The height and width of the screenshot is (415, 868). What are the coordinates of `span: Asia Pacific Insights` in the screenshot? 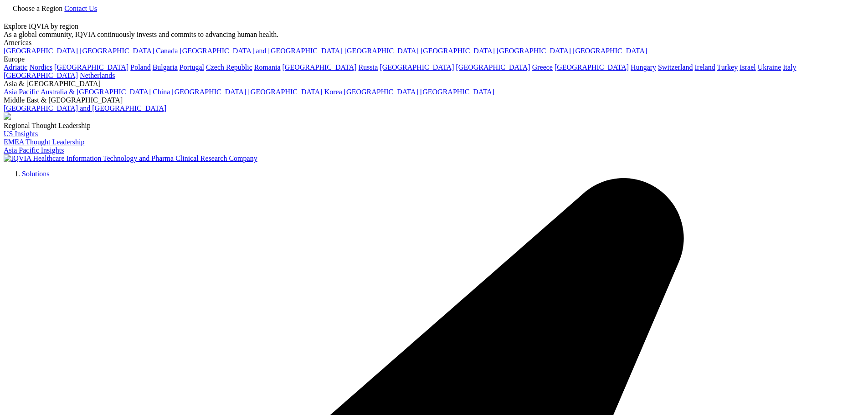 It's located at (34, 150).